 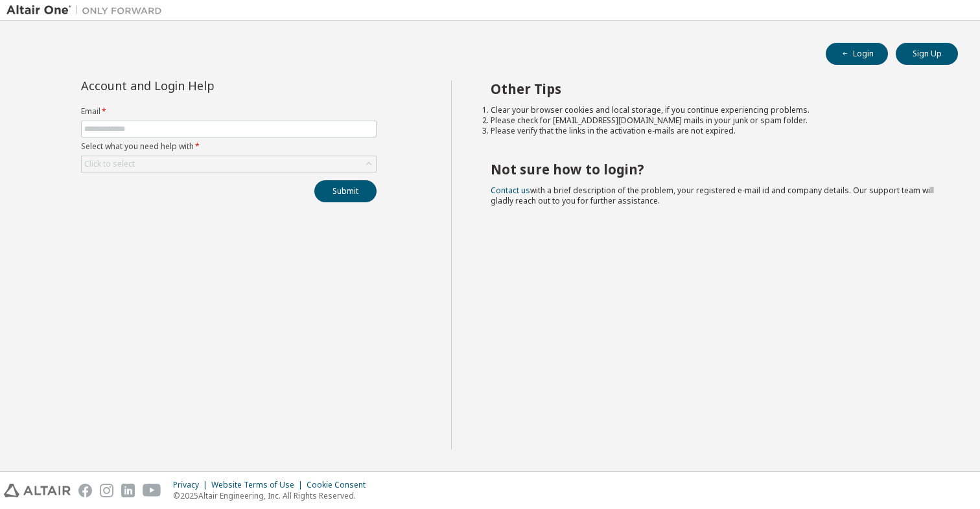 I want to click on div: Privacy, so click(x=192, y=485).